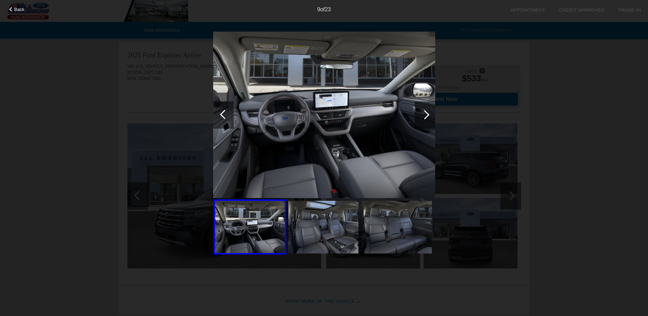 The width and height of the screenshot is (648, 316). What do you see at coordinates (19, 9) in the screenshot?
I see `span: Back` at bounding box center [19, 9].